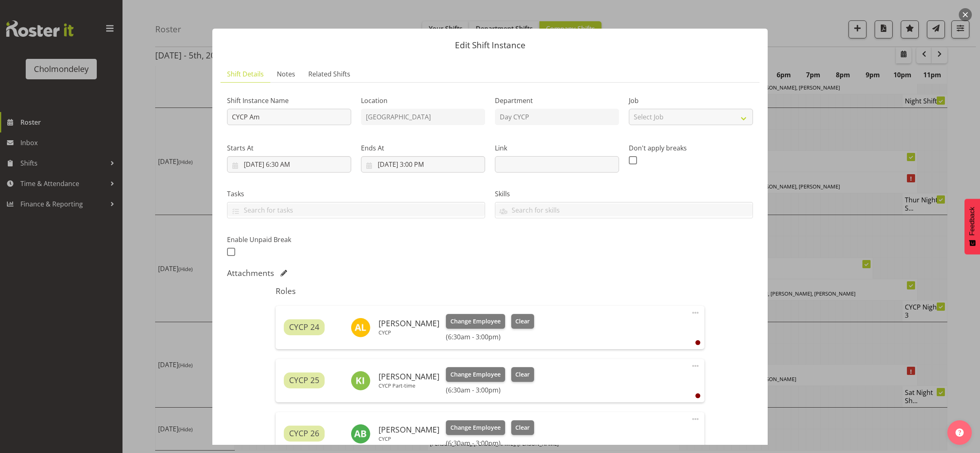 The image size is (980, 453). Describe the element at coordinates (329, 74) in the screenshot. I see `span: Related Shifts` at that location.